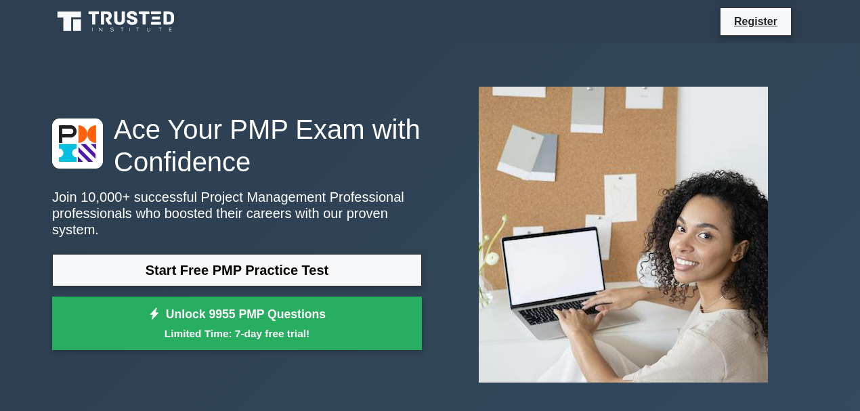 The image size is (860, 411). I want to click on p: Join 10,000+ successful Project Management Professional professionals who boosted their careers w..., so click(237, 213).